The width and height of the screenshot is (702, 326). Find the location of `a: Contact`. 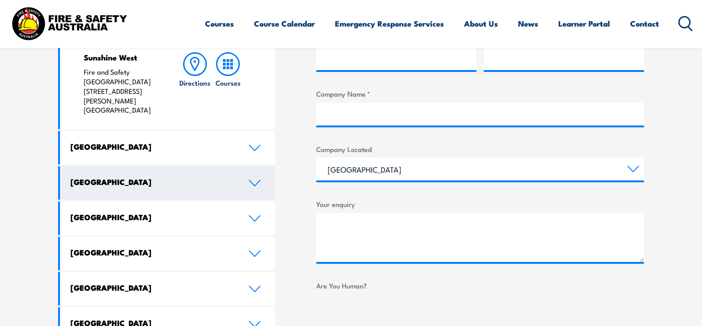

a: Contact is located at coordinates (644, 23).